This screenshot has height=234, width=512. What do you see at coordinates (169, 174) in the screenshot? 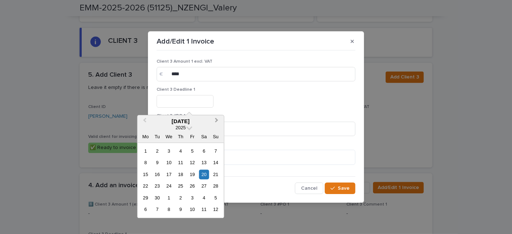
I see `div: Choose Wednesday, 17 September 2025` at bounding box center [169, 174].